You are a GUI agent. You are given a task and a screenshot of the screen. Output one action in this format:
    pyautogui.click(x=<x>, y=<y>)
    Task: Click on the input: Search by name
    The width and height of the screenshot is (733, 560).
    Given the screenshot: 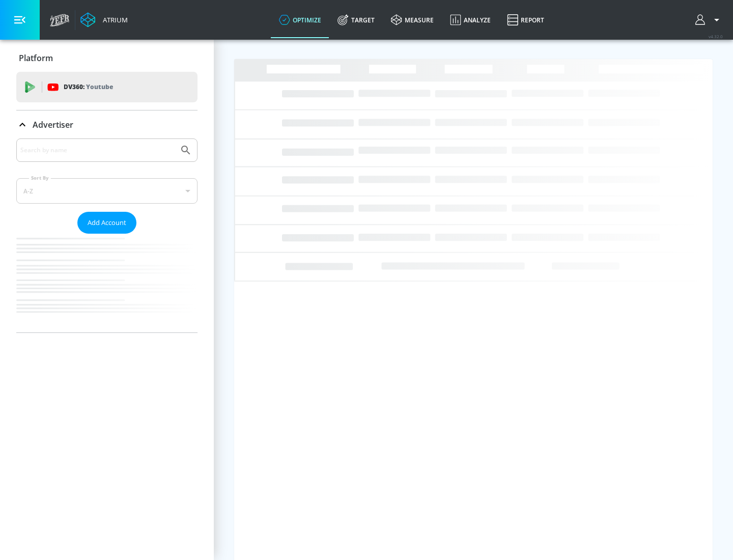 What is the action you would take?
    pyautogui.click(x=97, y=150)
    